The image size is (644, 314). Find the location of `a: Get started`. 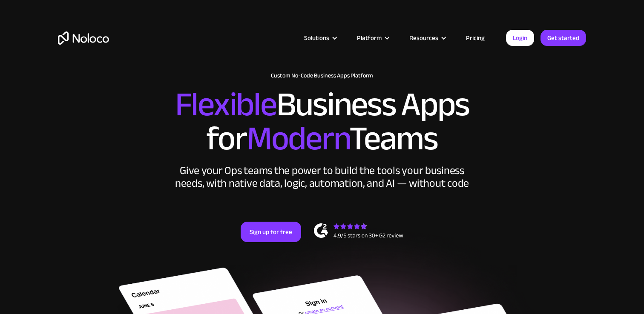

a: Get started is located at coordinates (564, 38).